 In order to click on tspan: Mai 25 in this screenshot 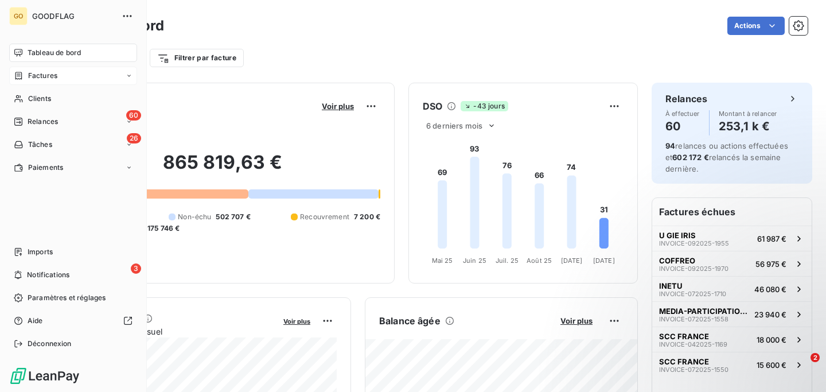, I will do `click(442, 261)`.